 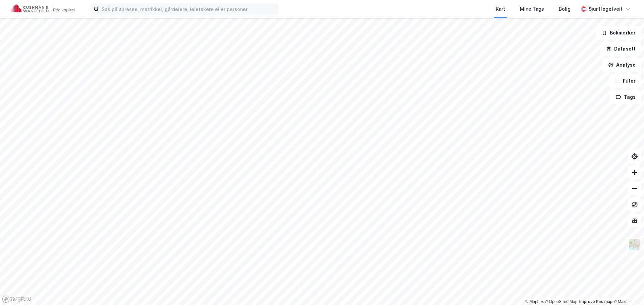 What do you see at coordinates (561, 302) in the screenshot?
I see `a: OpenStreetMap` at bounding box center [561, 302].